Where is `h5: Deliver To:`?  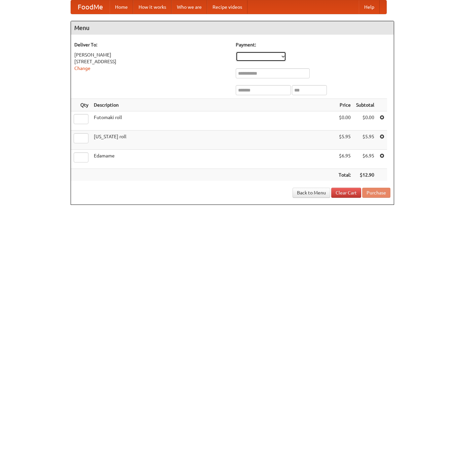 h5: Deliver To: is located at coordinates (152, 45).